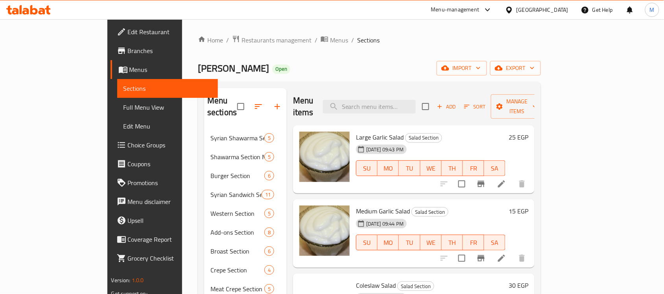 The width and height of the screenshot is (664, 294). Describe the element at coordinates (237, 176) in the screenshot. I see `span: Burger Section` at that location.